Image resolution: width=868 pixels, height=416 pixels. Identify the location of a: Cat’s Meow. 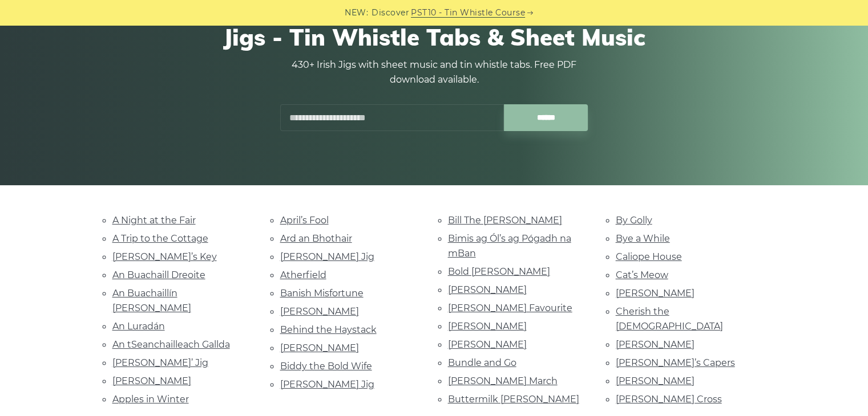
(642, 275).